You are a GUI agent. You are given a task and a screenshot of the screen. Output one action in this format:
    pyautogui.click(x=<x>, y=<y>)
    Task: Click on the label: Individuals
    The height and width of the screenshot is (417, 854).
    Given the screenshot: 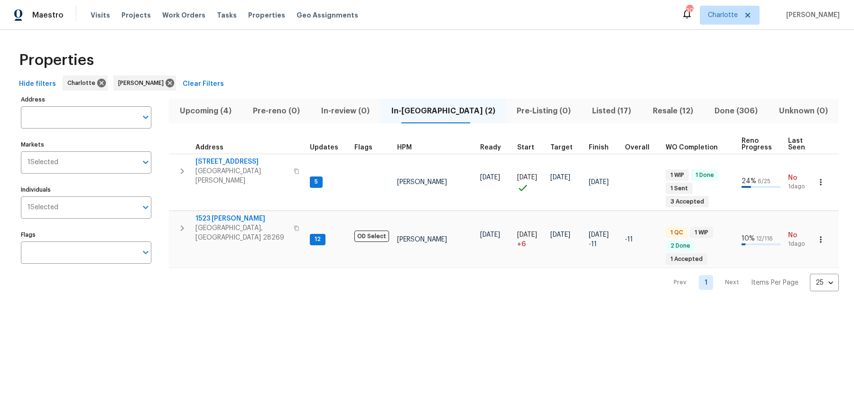 What is the action you would take?
    pyautogui.click(x=86, y=190)
    